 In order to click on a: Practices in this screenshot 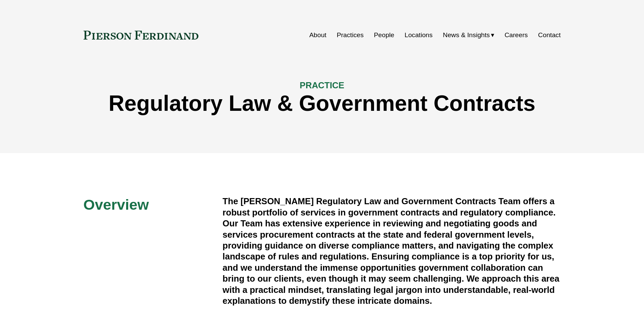, I will do `click(350, 35)`.